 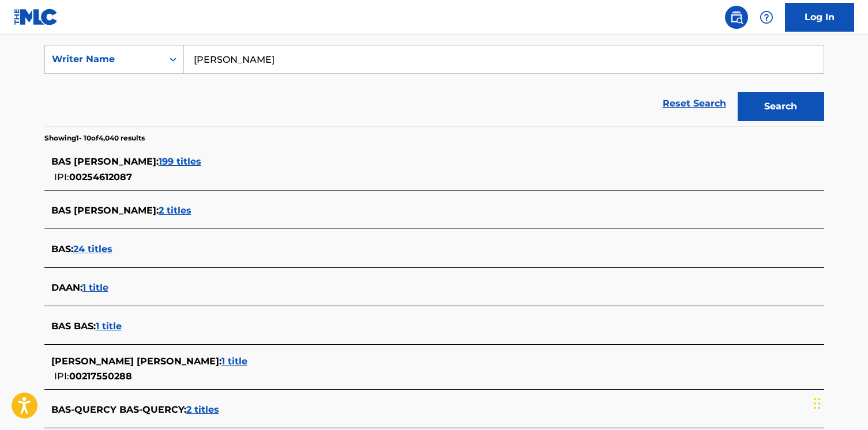 What do you see at coordinates (93, 249) in the screenshot?
I see `span: 24 titles` at bounding box center [93, 249].